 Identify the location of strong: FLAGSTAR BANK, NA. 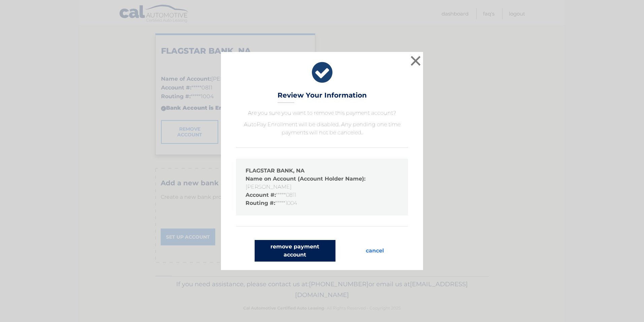
(275, 170).